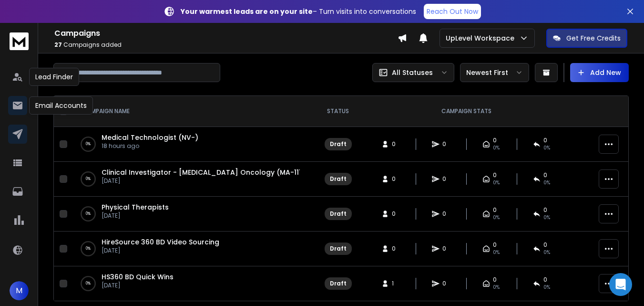 Image resolution: width=644 pixels, height=306 pixels. Describe the element at coordinates (61, 105) in the screenshot. I see `div: Email Accounts` at that location.